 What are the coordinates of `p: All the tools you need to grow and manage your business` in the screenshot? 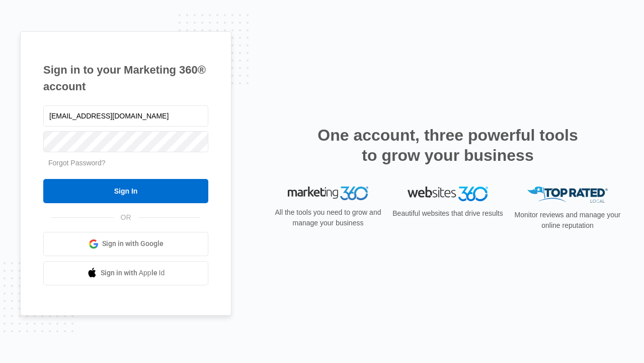 It's located at (328, 218).